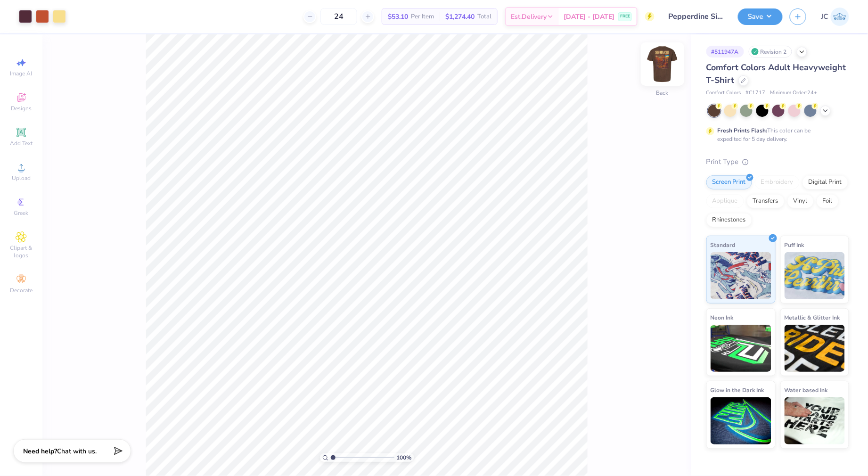  What do you see at coordinates (800, 201) in the screenshot?
I see `div: Vinyl` at bounding box center [800, 201].